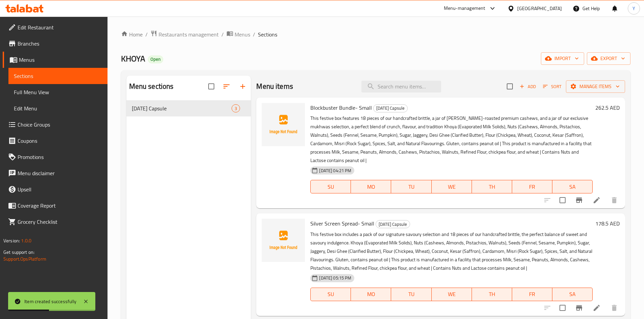 The image size is (644, 319). Describe the element at coordinates (58, 108) in the screenshot. I see `span: Edit Menu` at that location.